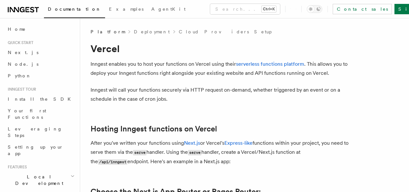 The image size is (409, 192). What do you see at coordinates (27, 114) in the screenshot?
I see `span: Your first Functions` at bounding box center [27, 114].